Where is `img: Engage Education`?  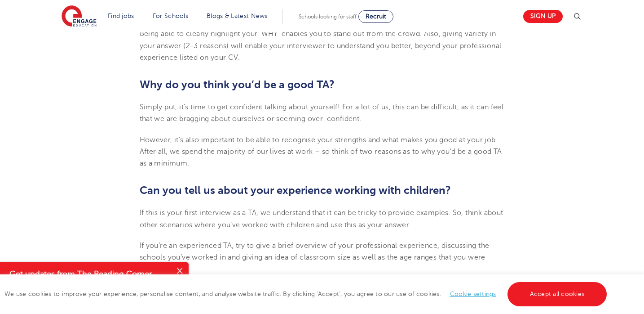
img: Engage Education is located at coordinates (79, 16).